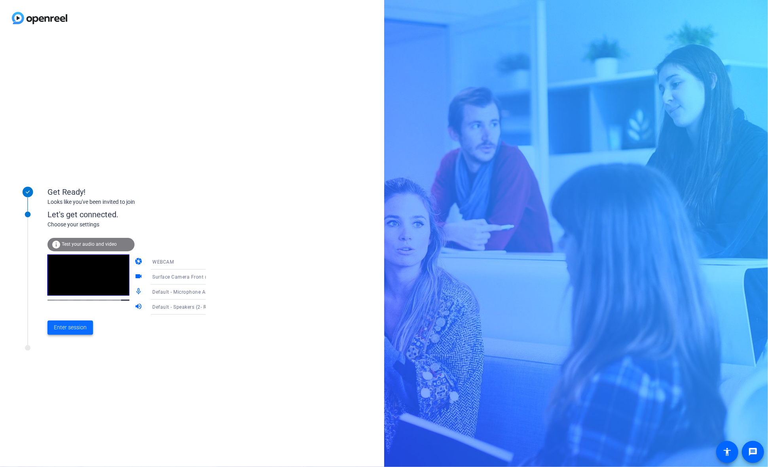  I want to click on mat-icon: videocam, so click(139, 277).